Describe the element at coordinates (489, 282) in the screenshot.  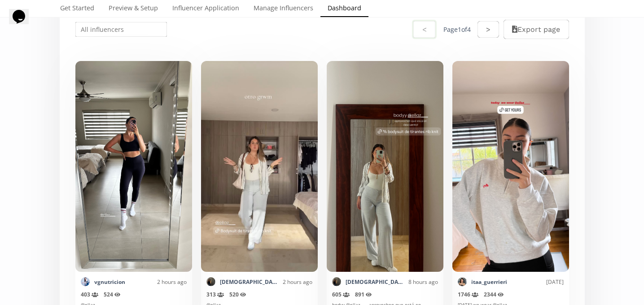
I see `a: itaa_guerrieri` at that location.